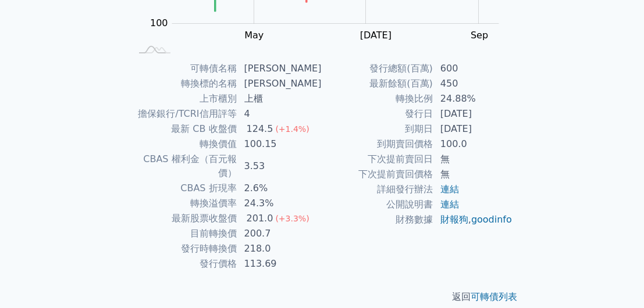  What do you see at coordinates (185, 264) in the screenshot?
I see `td: 發行價格` at bounding box center [185, 264].